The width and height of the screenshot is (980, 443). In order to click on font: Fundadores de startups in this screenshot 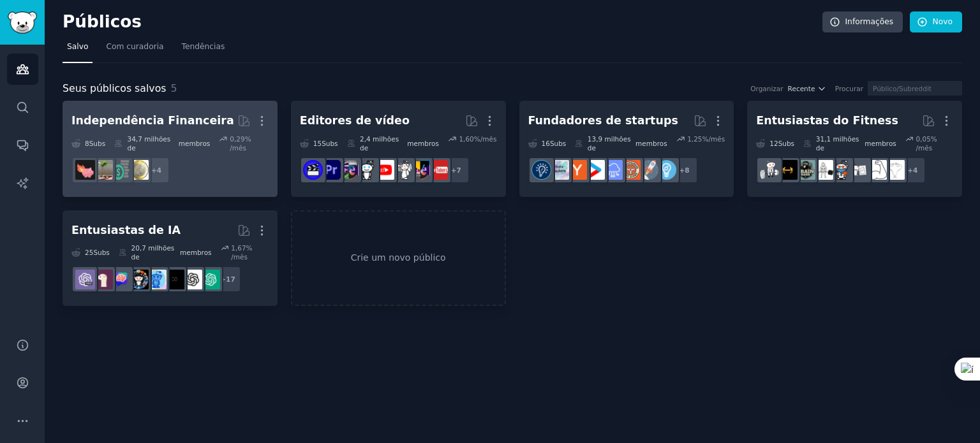, I will do `click(603, 120)`.